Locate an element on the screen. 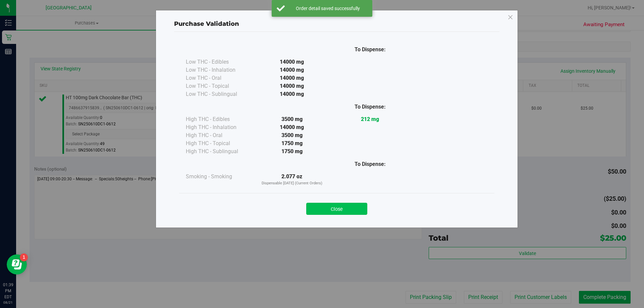 This screenshot has width=644, height=308. div: 2.077 oz is located at coordinates (292, 179).